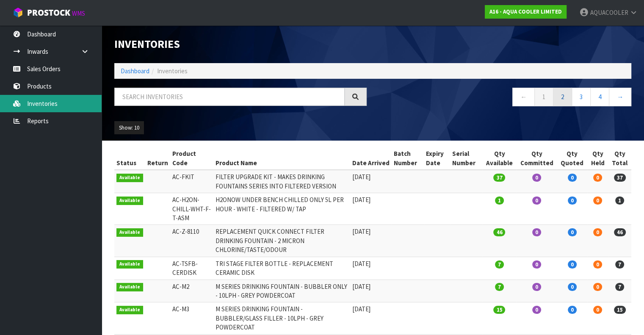 The width and height of the screenshot is (644, 335). Describe the element at coordinates (192, 159) in the screenshot. I see `th: Product Code` at that location.